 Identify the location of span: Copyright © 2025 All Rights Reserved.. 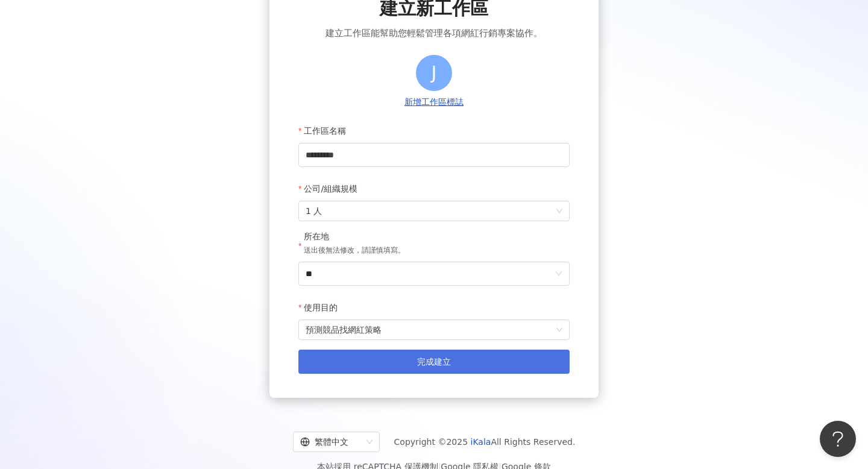
(485, 442).